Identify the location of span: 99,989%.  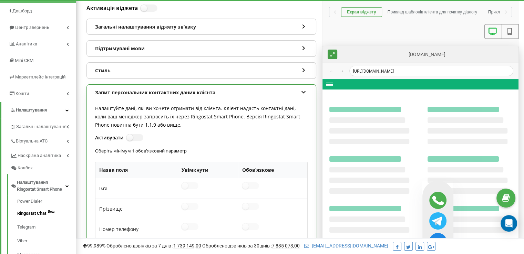
(94, 246).